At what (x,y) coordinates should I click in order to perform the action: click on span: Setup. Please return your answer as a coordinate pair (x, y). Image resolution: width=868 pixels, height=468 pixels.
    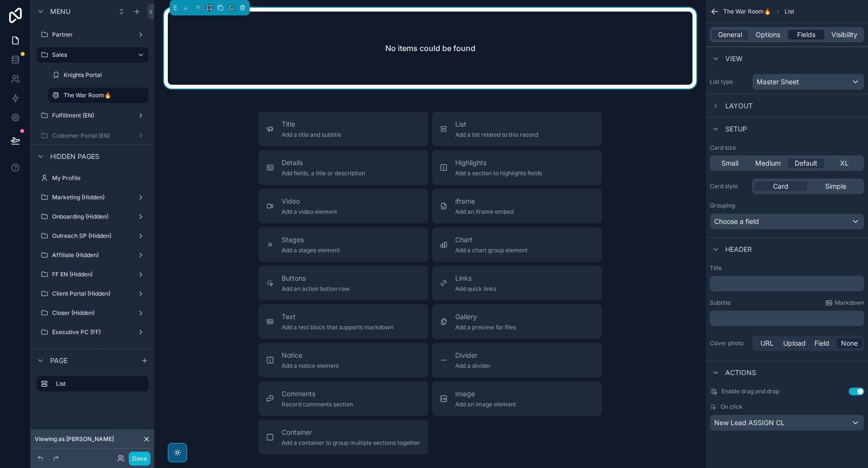
    Looking at the image, I should click on (736, 129).